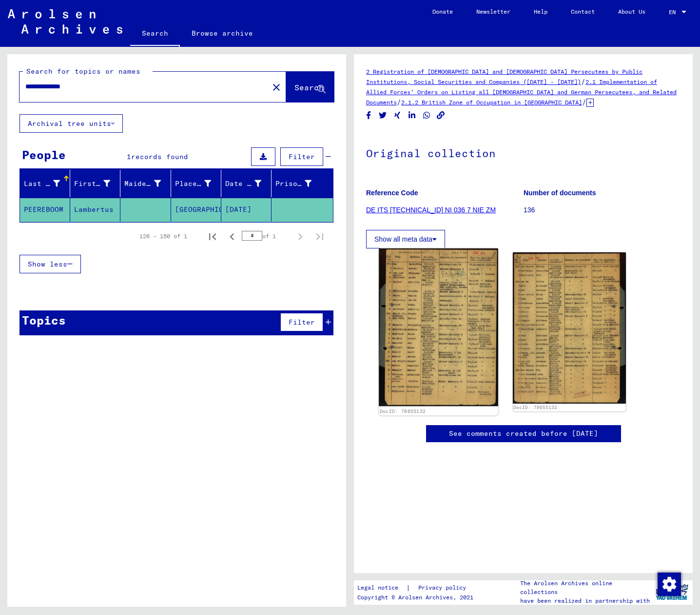 The height and width of the screenshot is (615, 700). What do you see at coordinates (222, 33) in the screenshot?
I see `a: Browse archive` at bounding box center [222, 33].